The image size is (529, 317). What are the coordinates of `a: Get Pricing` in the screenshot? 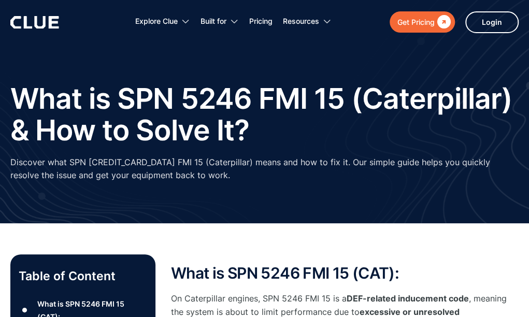 It's located at (422, 22).